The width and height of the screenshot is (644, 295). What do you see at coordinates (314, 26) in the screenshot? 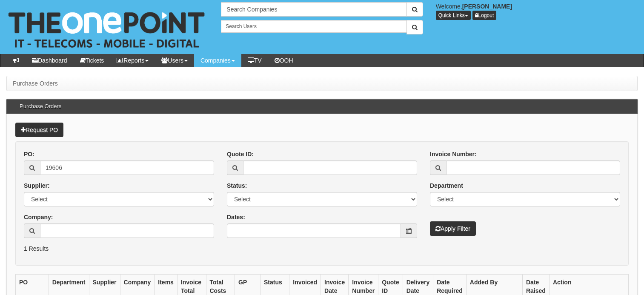
I see `input: Search Users` at bounding box center [314, 26].